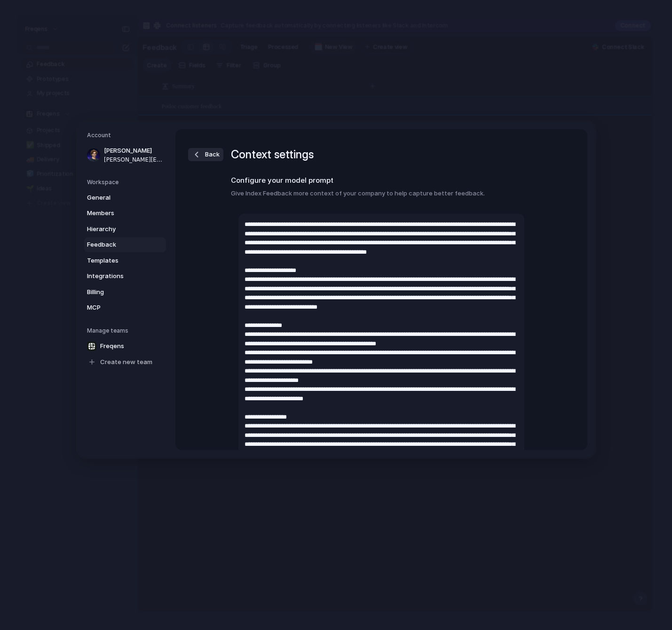 The width and height of the screenshot is (672, 630). Describe the element at coordinates (125, 347) in the screenshot. I see `a: Freqens` at that location.